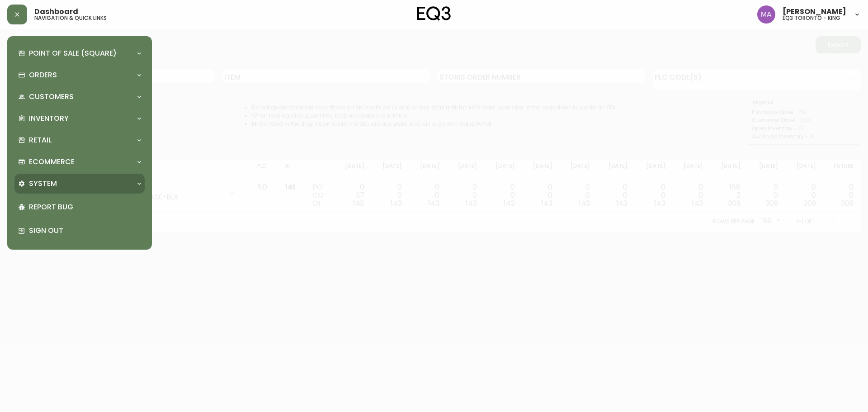 The image size is (868, 412). I want to click on span: Dashboard, so click(56, 11).